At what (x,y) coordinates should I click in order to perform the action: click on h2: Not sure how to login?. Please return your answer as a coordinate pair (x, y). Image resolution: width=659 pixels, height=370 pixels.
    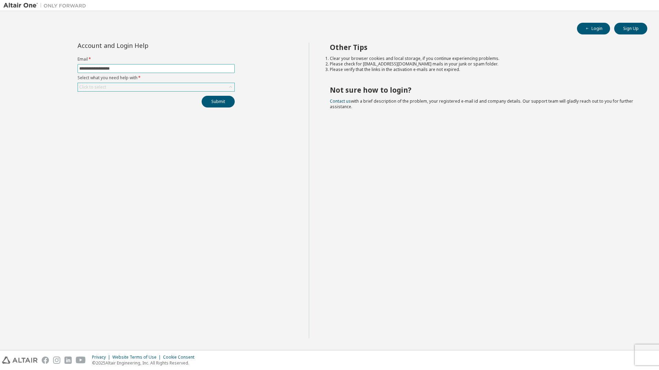
    Looking at the image, I should click on (482, 90).